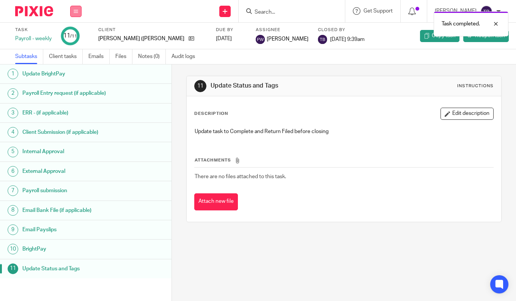  What do you see at coordinates (13, 132) in the screenshot?
I see `div: 4` at bounding box center [13, 132].